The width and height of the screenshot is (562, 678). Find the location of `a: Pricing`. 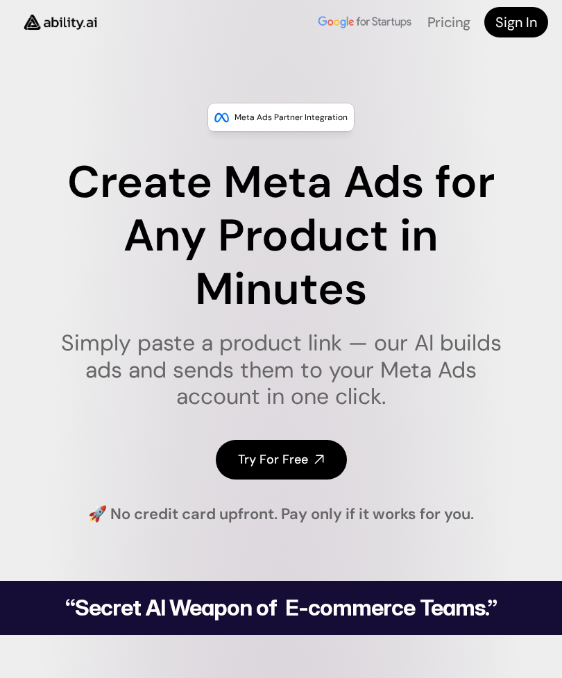

a: Pricing is located at coordinates (449, 22).